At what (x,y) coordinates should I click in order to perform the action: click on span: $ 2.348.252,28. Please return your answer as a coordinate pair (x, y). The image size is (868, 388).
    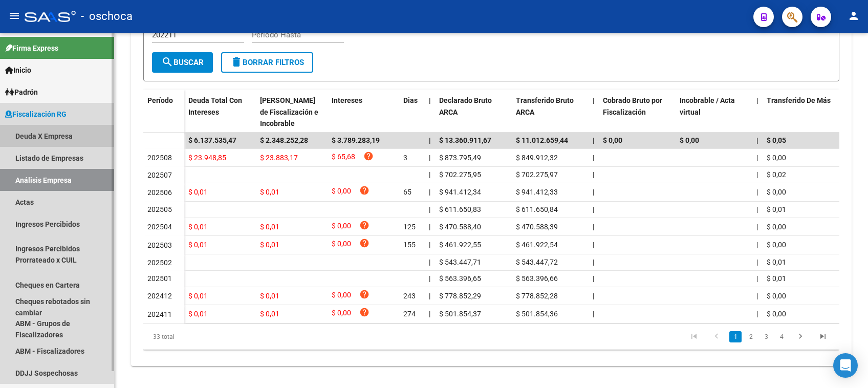
    Looking at the image, I should click on (284, 140).